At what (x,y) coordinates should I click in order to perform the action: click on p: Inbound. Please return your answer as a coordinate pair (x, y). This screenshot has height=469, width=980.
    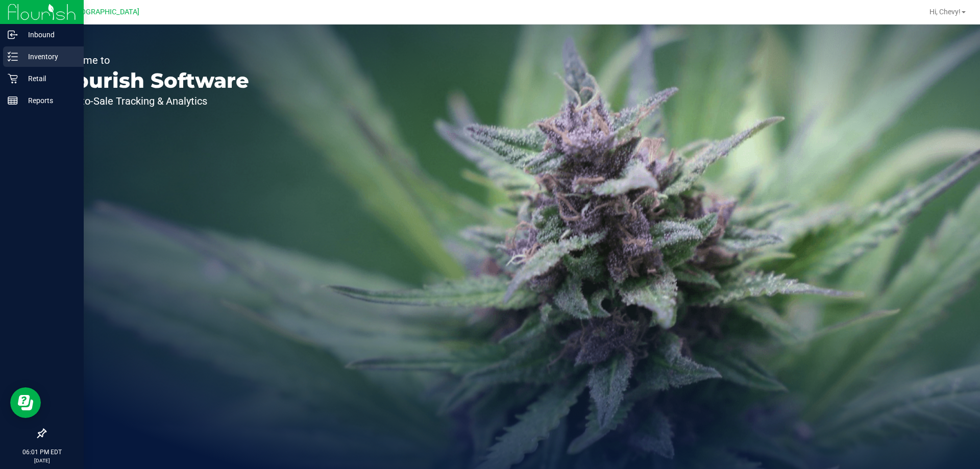
    Looking at the image, I should click on (48, 35).